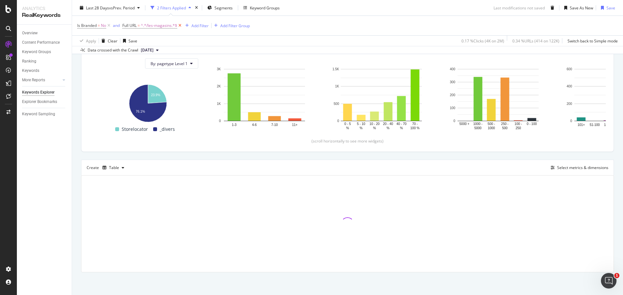 This screenshot has height=295, width=623. What do you see at coordinates (196, 8) in the screenshot?
I see `div: times` at bounding box center [196, 8].